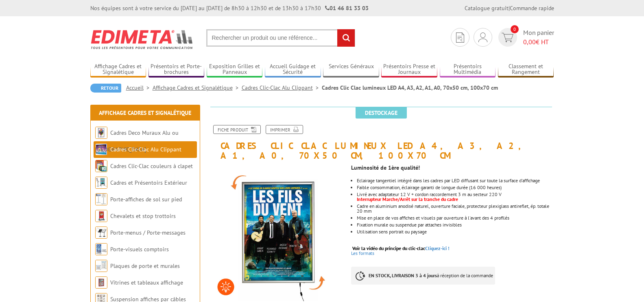 This screenshot has width=644, height=302. I want to click on li: Utilisation sens portrait ou paysage, so click(455, 232).